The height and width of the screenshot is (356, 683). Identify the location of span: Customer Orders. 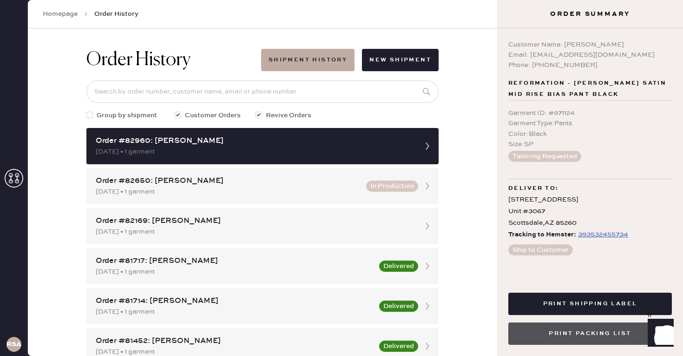
(213, 115).